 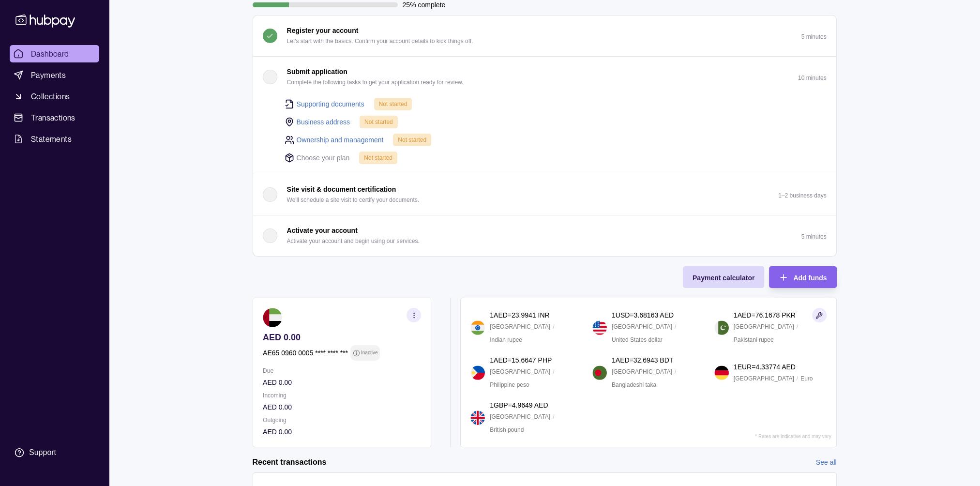 What do you see at coordinates (724, 278) in the screenshot?
I see `span: Payment calculator` at bounding box center [724, 278].